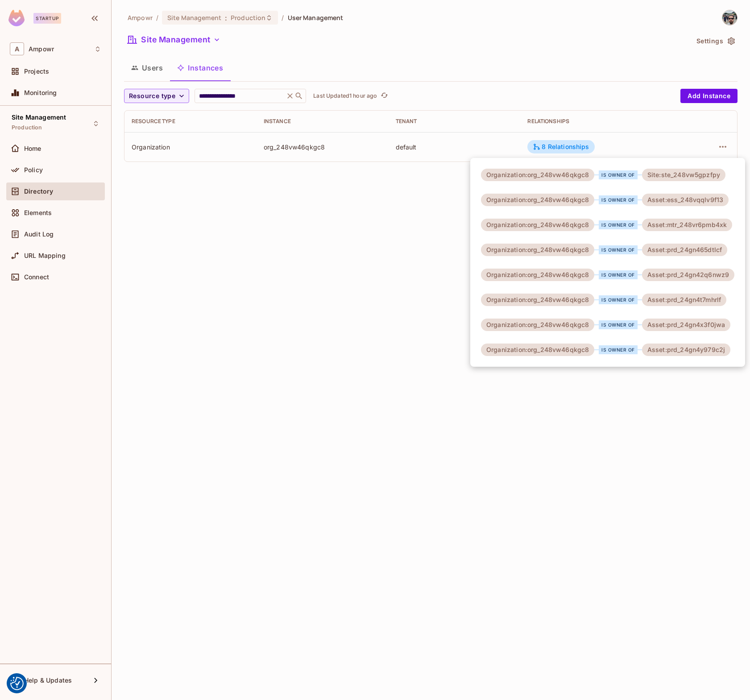 This screenshot has width=750, height=700. I want to click on div: Asset:prd_24gn465dtlcf, so click(684, 250).